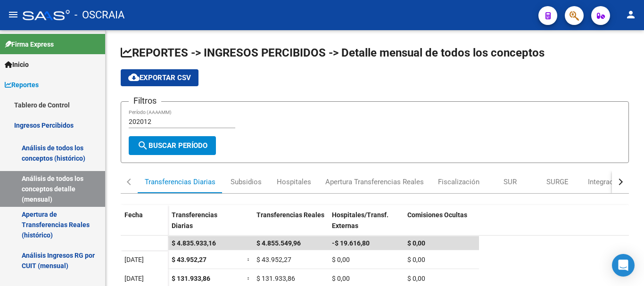  Describe the element at coordinates (144, 224) in the screenshot. I see `datatable-header-cell: Fecha` at that location.